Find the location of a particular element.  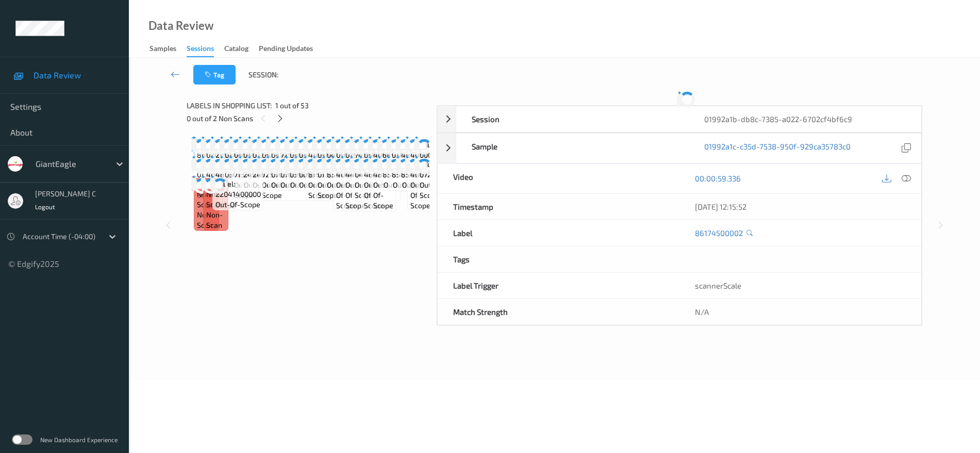

div: Label Trigger is located at coordinates (558, 286).